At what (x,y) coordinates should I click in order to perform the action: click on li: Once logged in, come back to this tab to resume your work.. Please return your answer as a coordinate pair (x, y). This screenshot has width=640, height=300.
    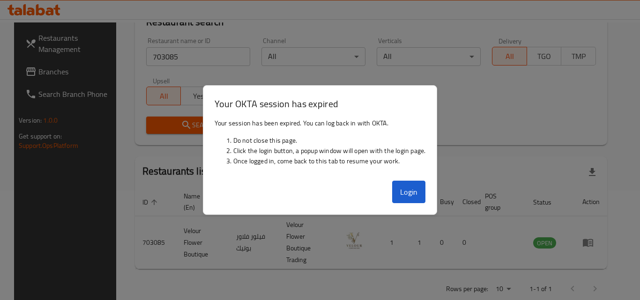
    Looking at the image, I should click on (329, 161).